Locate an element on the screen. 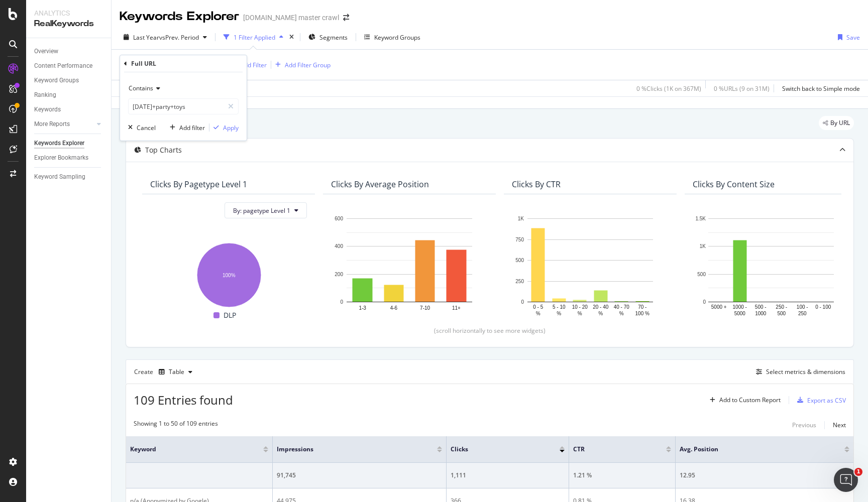  text: 20 - 40 is located at coordinates (601, 307).